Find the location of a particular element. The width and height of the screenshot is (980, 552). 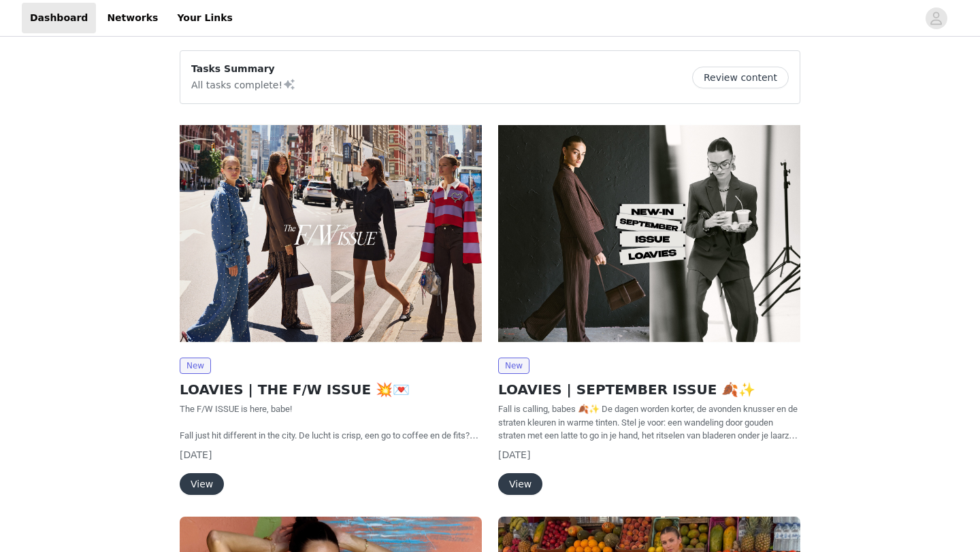

h2: LOAVIES | THE F/W ISSUE 💥💌 is located at coordinates (331, 390).